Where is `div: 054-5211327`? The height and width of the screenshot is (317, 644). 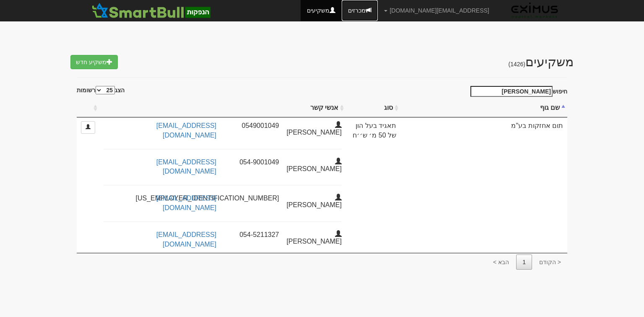
div: 054-5211327 is located at coordinates (254, 235).